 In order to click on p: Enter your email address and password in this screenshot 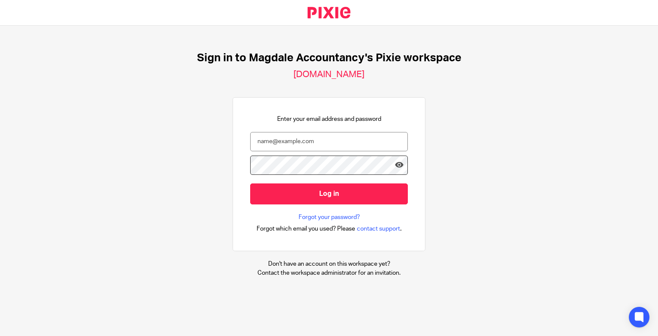, I will do `click(329, 119)`.